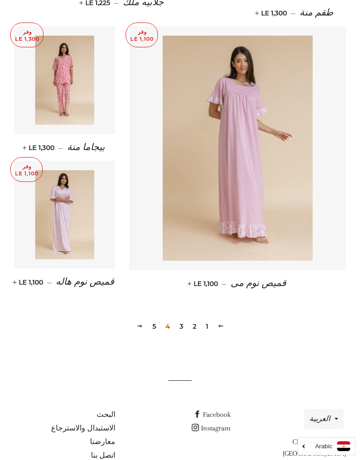 This screenshot has width=360, height=460. Describe the element at coordinates (154, 327) in the screenshot. I see `a: 5` at that location.